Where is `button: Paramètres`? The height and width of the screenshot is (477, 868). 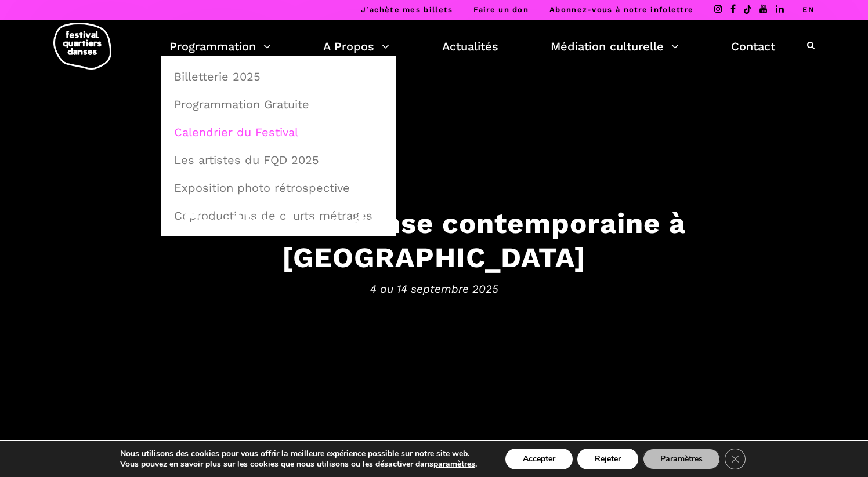 button: Paramètres is located at coordinates (681, 460).